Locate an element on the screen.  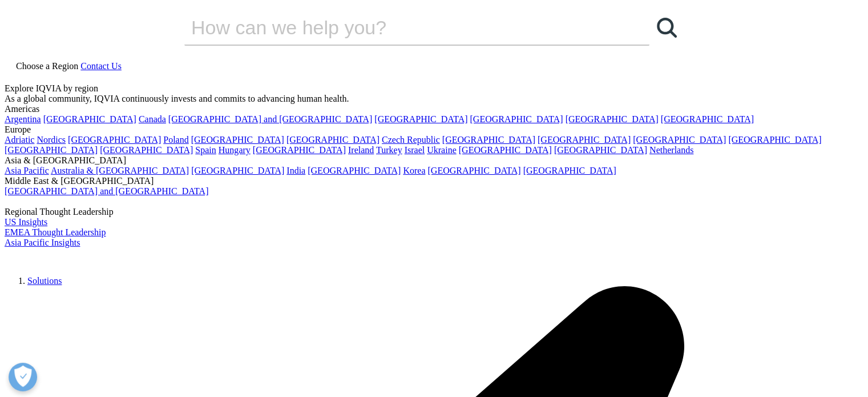
span: EMEA Thought Leadership is located at coordinates (55, 232).